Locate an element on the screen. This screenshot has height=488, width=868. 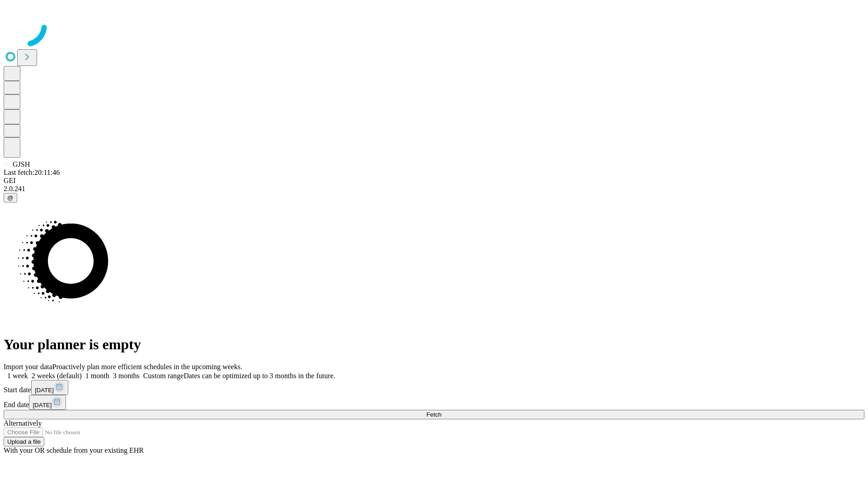
span: 1 month is located at coordinates (97, 376).